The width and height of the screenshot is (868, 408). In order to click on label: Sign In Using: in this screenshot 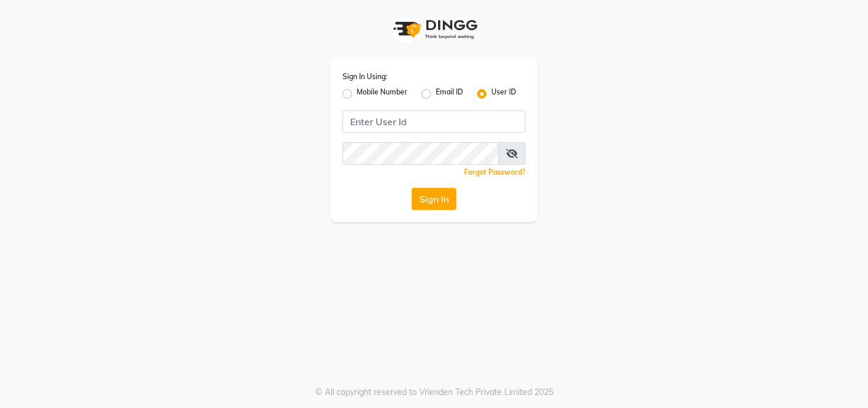, I will do `click(365, 77)`.